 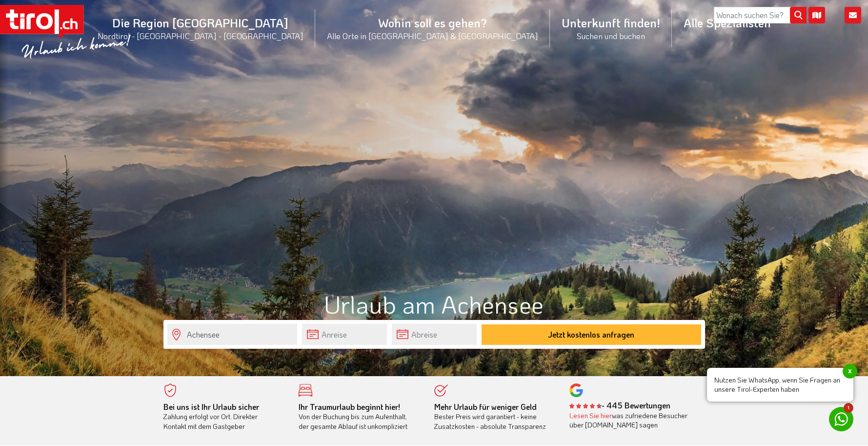 I want to click on a: Unterkunft finden!Suchen und buchen, so click(x=611, y=28).